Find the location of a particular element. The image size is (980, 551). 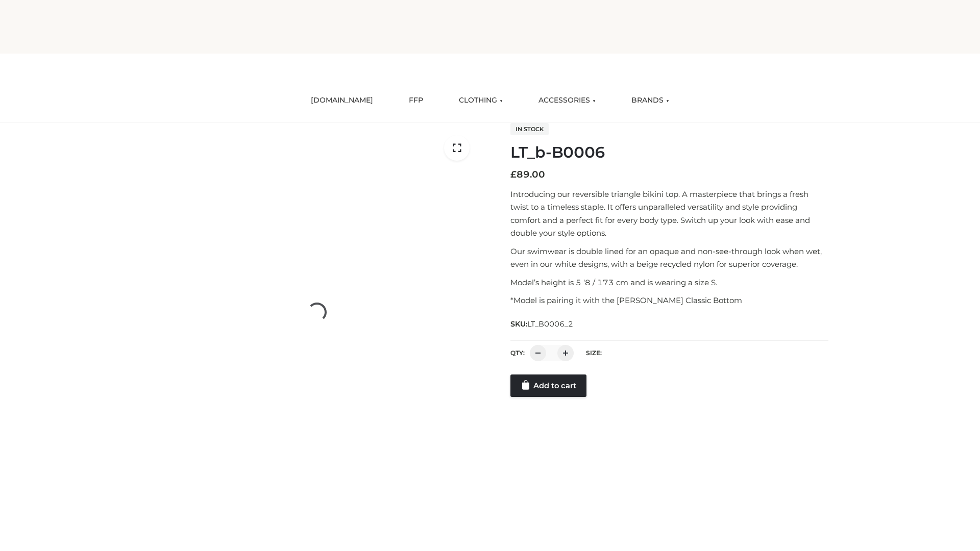

a: BRANDS is located at coordinates (650, 101).